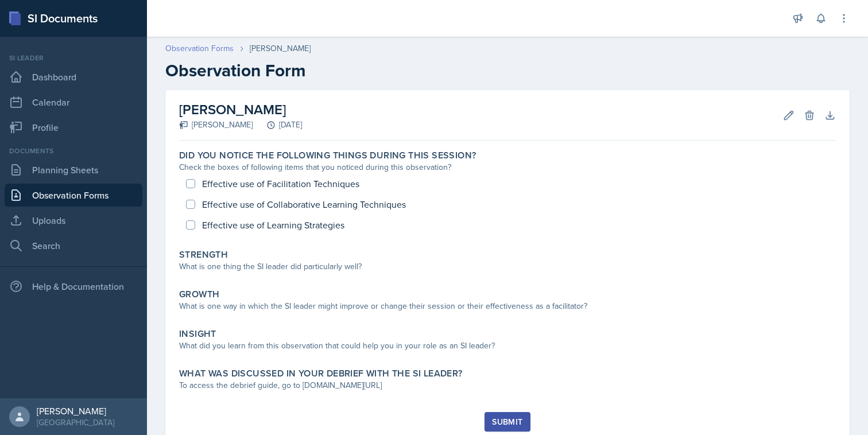 The image size is (868, 435). Describe the element at coordinates (508, 71) in the screenshot. I see `h2: Observation Form` at that location.